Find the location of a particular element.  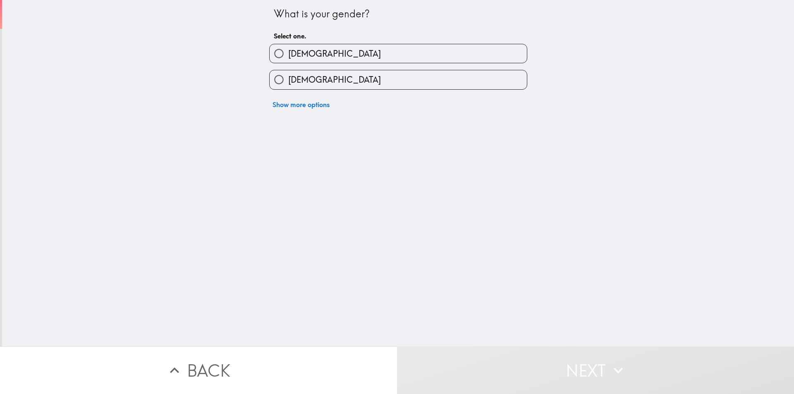

button: Next is located at coordinates (595, 370).